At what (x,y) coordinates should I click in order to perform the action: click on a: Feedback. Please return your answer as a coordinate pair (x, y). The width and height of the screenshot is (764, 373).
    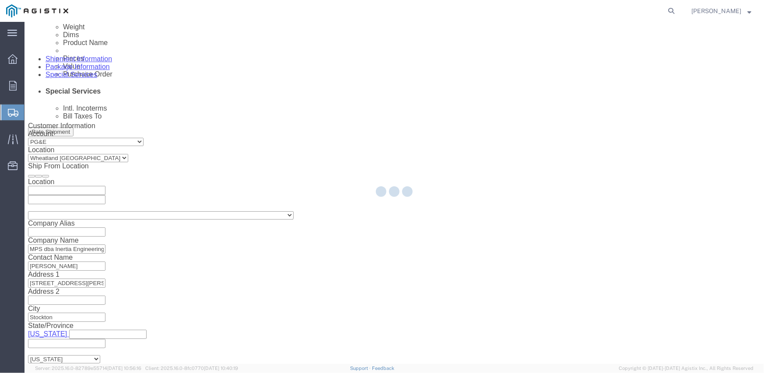
    Looking at the image, I should click on (383, 369).